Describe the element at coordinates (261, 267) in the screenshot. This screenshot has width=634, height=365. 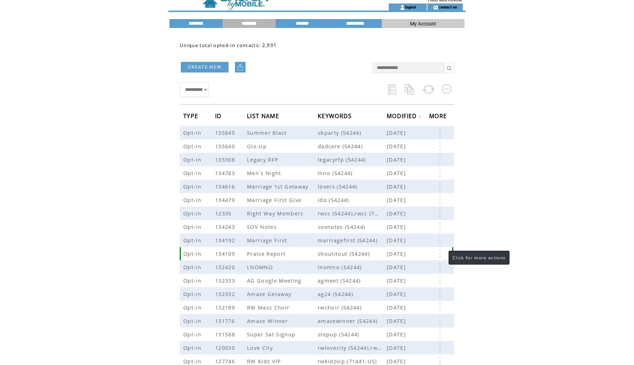
I see `span: LNOMNO` at that location.